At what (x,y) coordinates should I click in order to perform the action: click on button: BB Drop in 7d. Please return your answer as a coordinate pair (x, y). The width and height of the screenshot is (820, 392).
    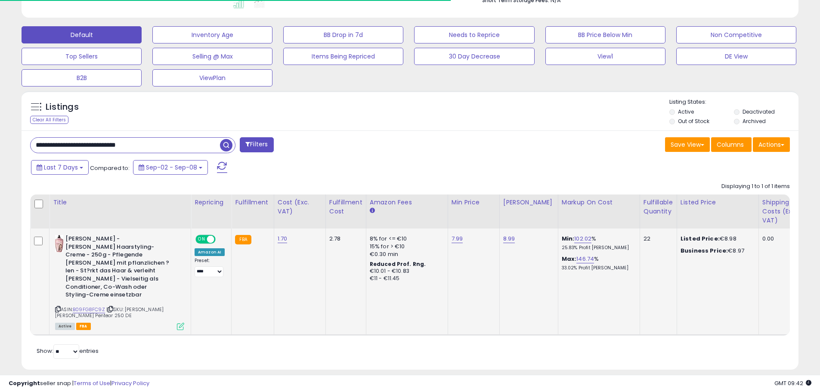
    Looking at the image, I should click on (343, 35).